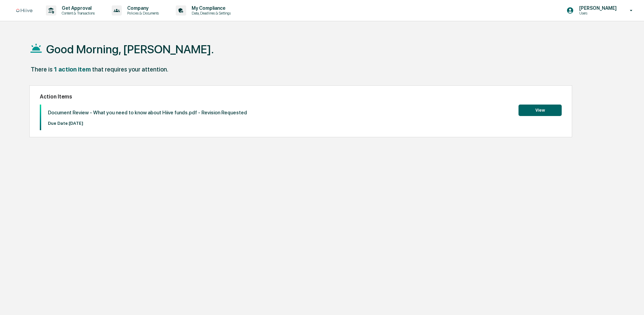 Image resolution: width=644 pixels, height=315 pixels. What do you see at coordinates (42, 69) in the screenshot?
I see `div: There is` at bounding box center [42, 69].